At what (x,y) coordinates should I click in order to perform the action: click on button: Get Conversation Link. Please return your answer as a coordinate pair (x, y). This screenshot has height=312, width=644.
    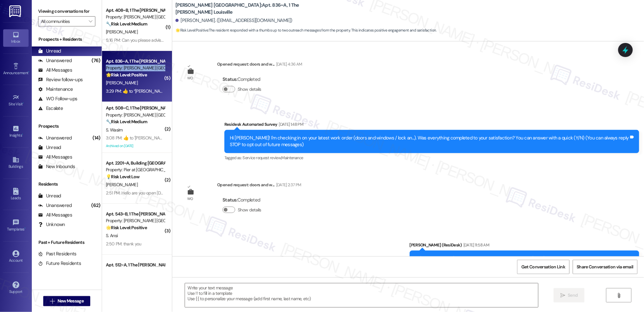
    Looking at the image, I should click on (543, 267).